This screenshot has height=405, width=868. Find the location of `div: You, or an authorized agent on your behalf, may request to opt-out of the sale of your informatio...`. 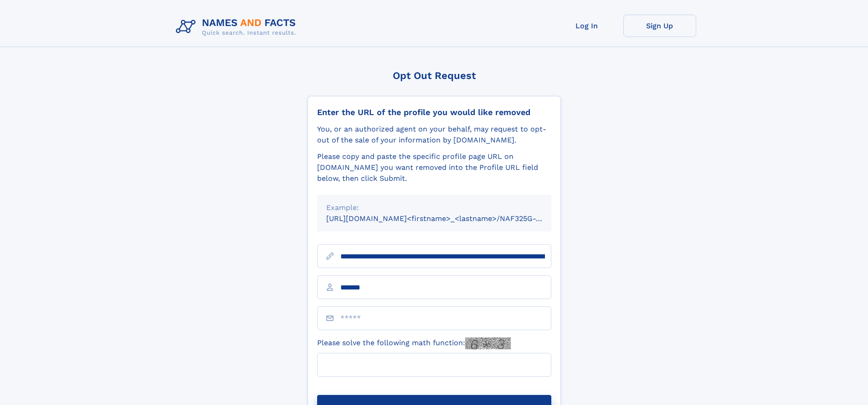

div: You, or an authorized agent on your behalf, may request to opt-out of the sale of your informatio... is located at coordinates (434, 134).